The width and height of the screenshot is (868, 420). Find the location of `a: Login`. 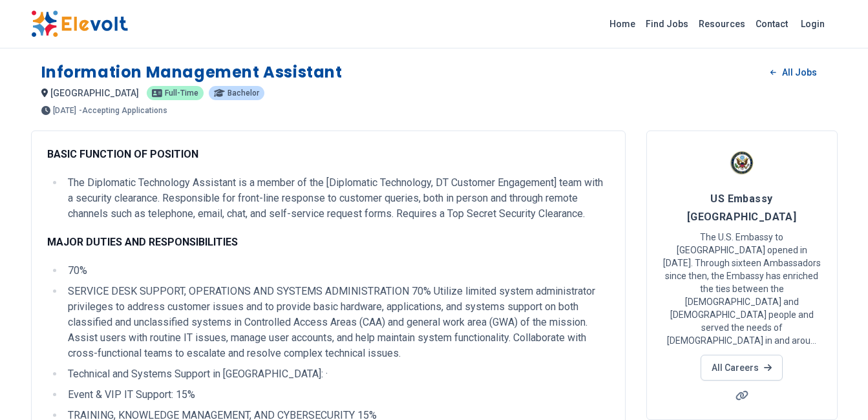

a: Login is located at coordinates (812, 24).